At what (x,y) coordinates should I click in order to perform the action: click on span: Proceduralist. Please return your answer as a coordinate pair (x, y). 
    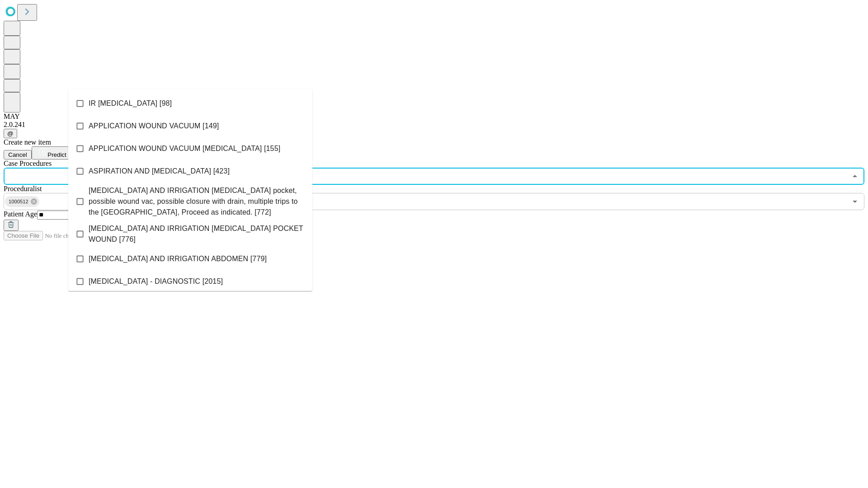
    Looking at the image, I should click on (23, 189).